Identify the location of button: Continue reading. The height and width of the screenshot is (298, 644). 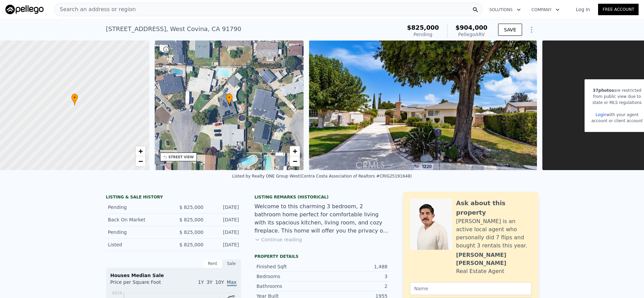
(278, 240).